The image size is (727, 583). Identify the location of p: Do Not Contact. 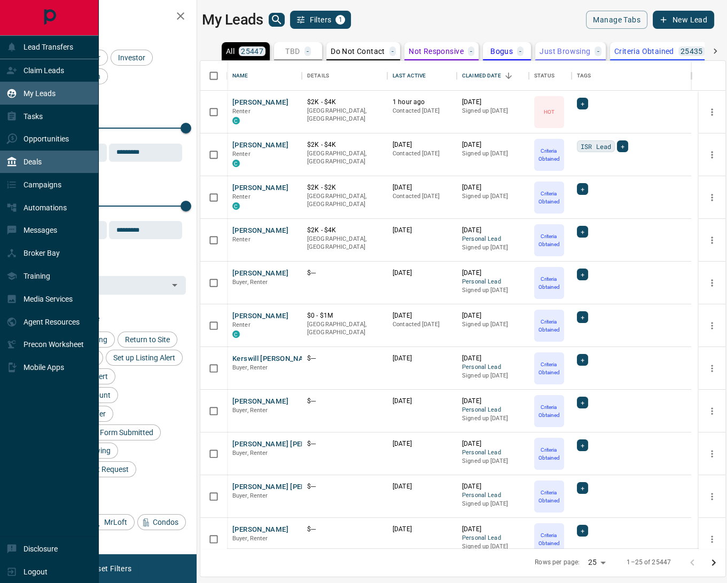
(358, 51).